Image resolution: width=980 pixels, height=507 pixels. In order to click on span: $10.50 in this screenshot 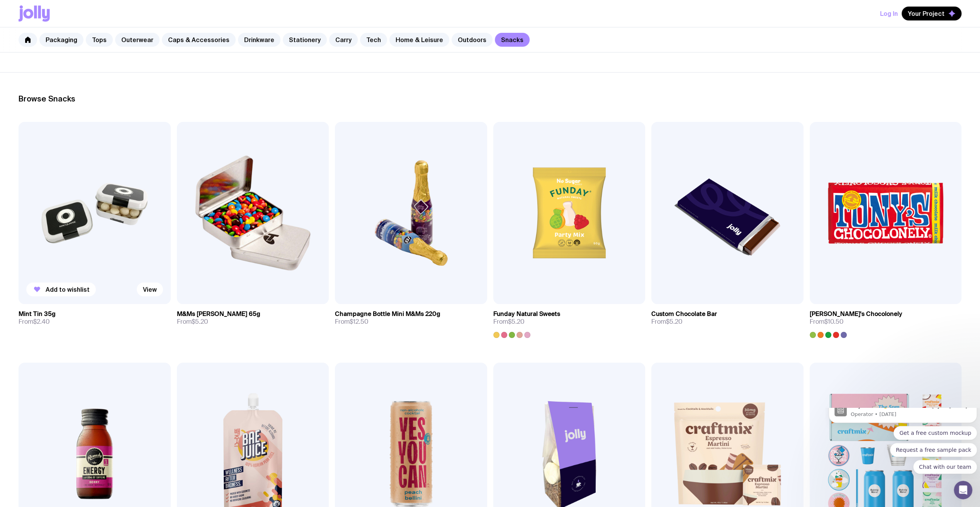, I will do `click(834, 322)`.